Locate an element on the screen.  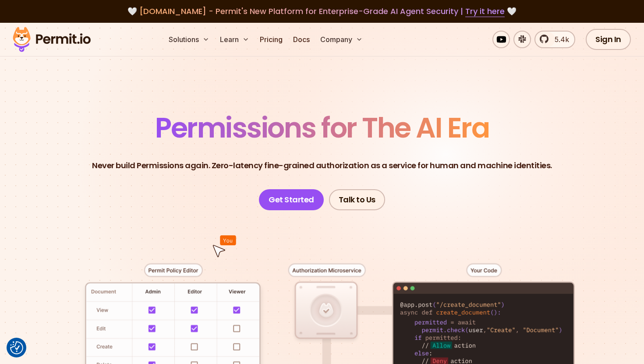
a: Sign In is located at coordinates (608, 39).